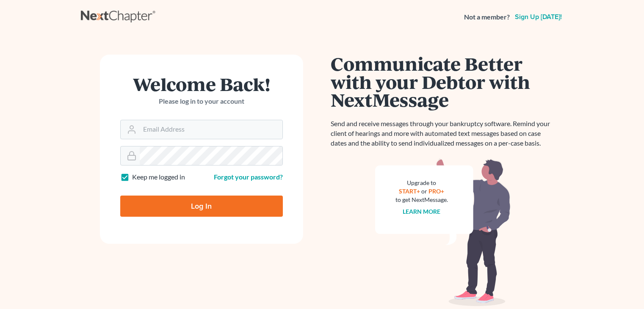  Describe the element at coordinates (443, 232) in the screenshot. I see `img: nextmessage_bg-59042aed3d76b12b5cd301f8e5b87938c9018125f34e5fa2b7a6b67550977c72.svg` at that location.